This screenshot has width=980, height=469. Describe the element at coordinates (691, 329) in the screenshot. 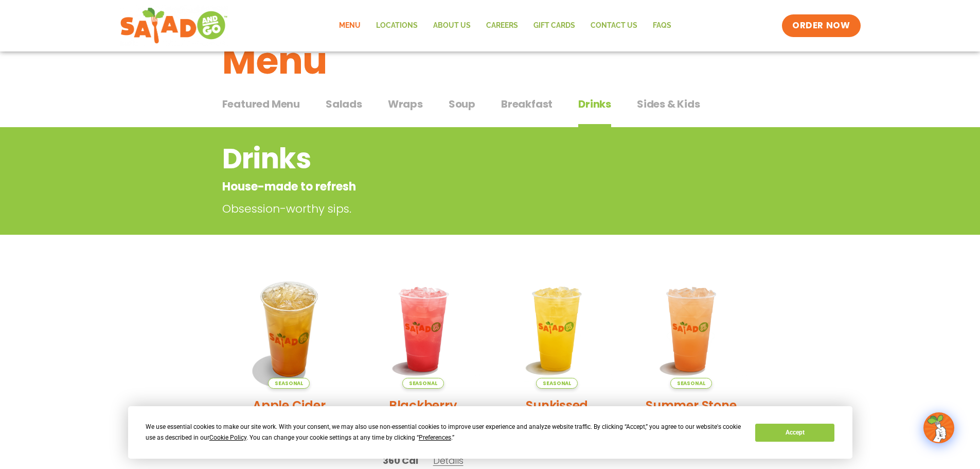

I see `img: Product photo for Summer Stone Fruit Lemonade` at that location.